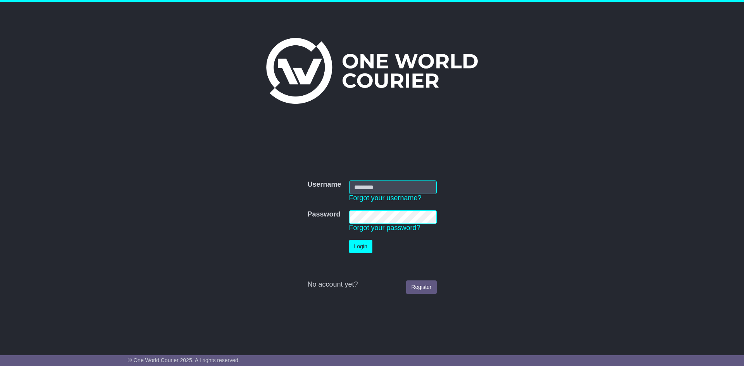 This screenshot has width=744, height=366. Describe the element at coordinates (421, 287) in the screenshot. I see `a: Register` at that location.